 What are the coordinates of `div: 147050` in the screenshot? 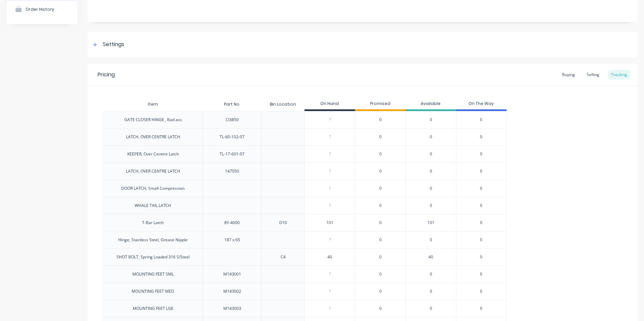 It's located at (232, 171).